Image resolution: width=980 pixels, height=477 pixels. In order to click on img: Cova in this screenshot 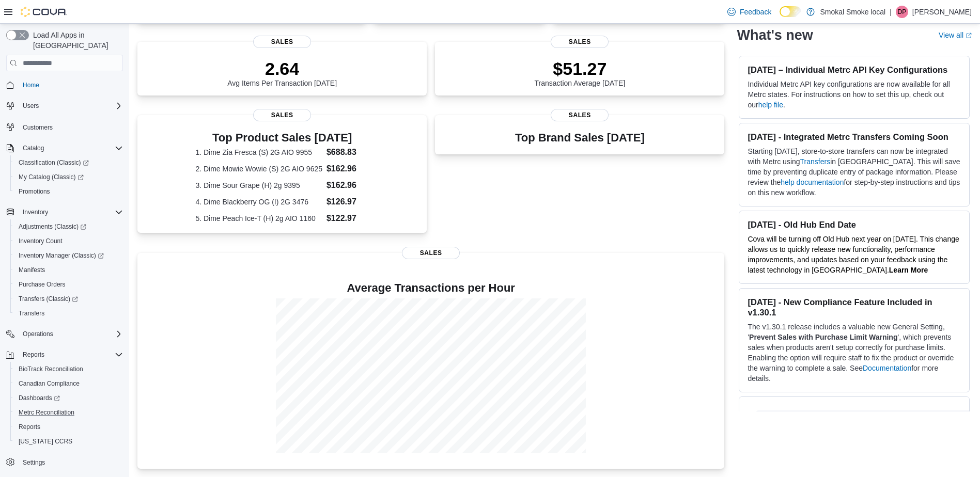, I will do `click(44, 11)`.